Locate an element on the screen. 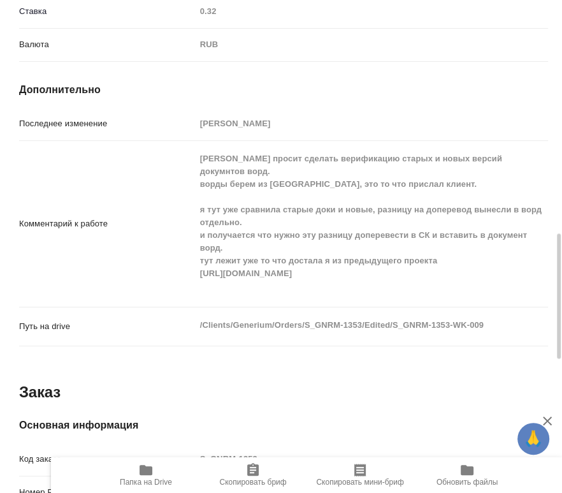  textarea: /Clients/Generium/Orders/S_GNRM-1353/Edited/S_GNRM-1353-WK-009 is located at coordinates (372, 325).